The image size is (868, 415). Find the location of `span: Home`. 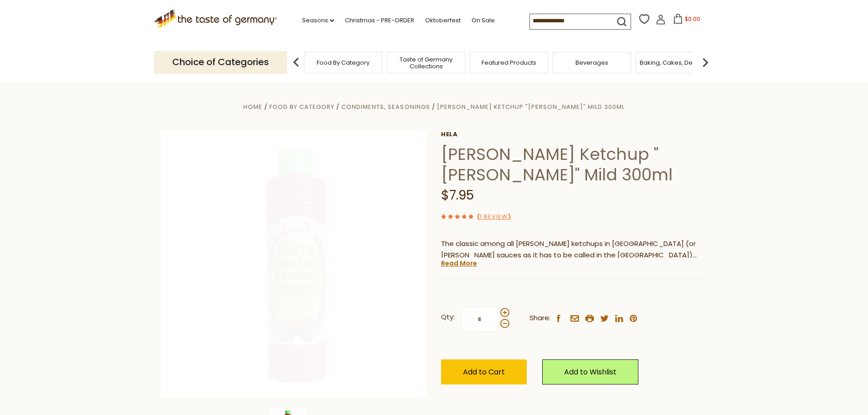

span: Home is located at coordinates (253, 106).